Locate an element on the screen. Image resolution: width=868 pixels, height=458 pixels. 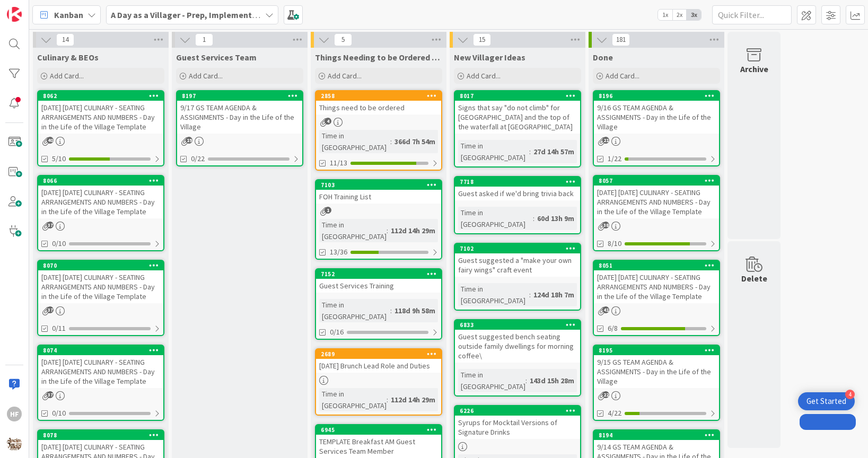
span: 4/22 is located at coordinates (615, 413).